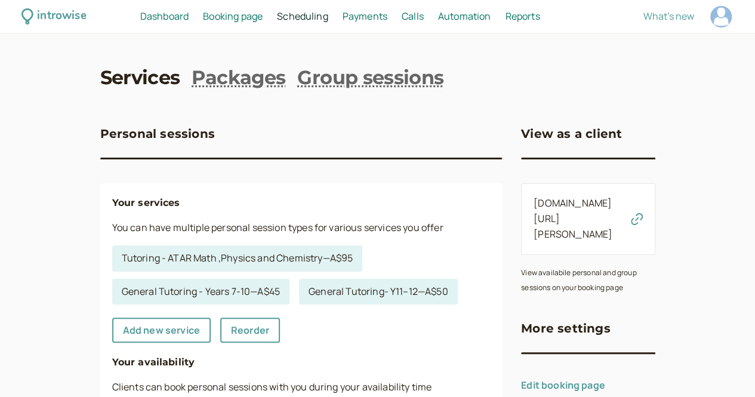 This screenshot has width=755, height=397. What do you see at coordinates (301, 203) in the screenshot?
I see `h4: Your services` at bounding box center [301, 203].